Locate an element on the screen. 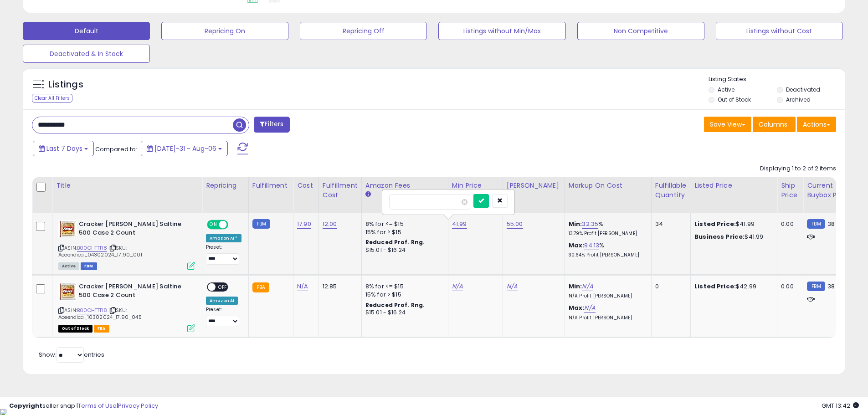 The image size is (868, 415). div: Displaying 1 to 2 of 2 items is located at coordinates (798, 168).